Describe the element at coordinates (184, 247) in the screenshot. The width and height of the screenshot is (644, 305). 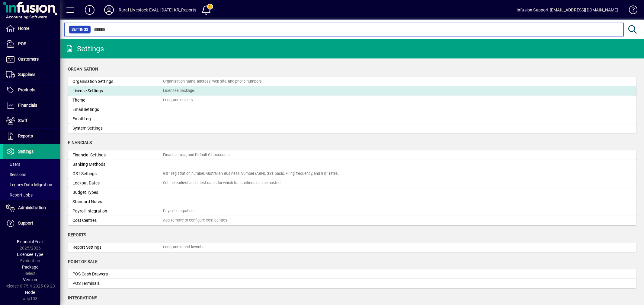
I see `div: Logo, and report layouts.` at that location.